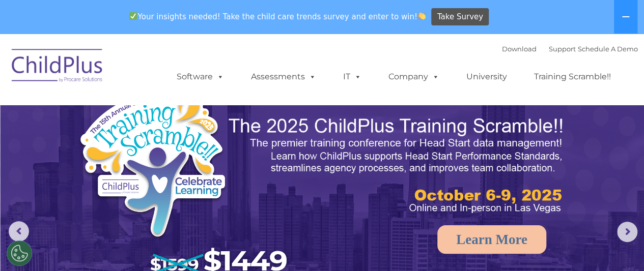 The width and height of the screenshot is (644, 271). I want to click on a: Software, so click(200, 77).